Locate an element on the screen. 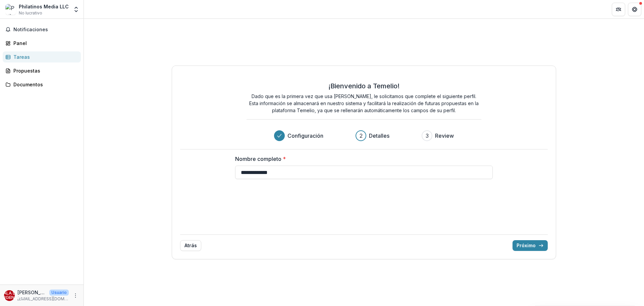 The height and width of the screenshot is (306, 644). a: Propuestas is located at coordinates (41, 71).